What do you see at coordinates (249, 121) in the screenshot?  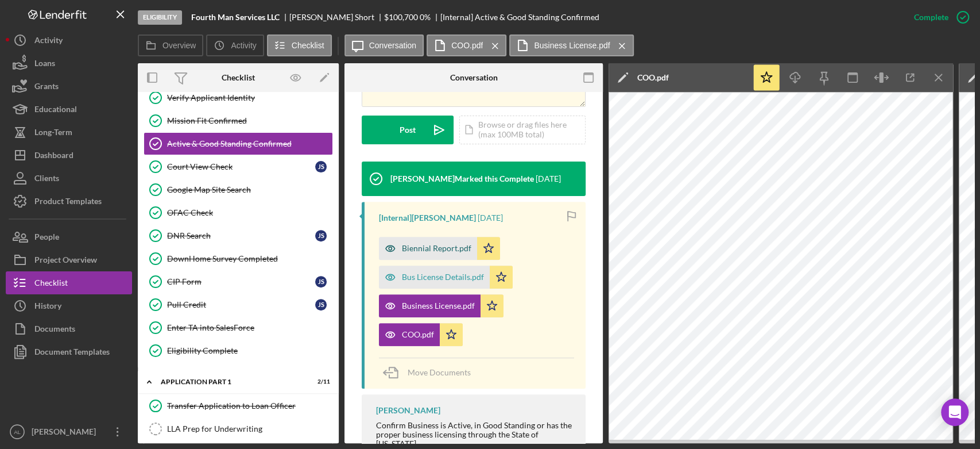 I see `div: Mission Fit Confirmed` at bounding box center [249, 121].